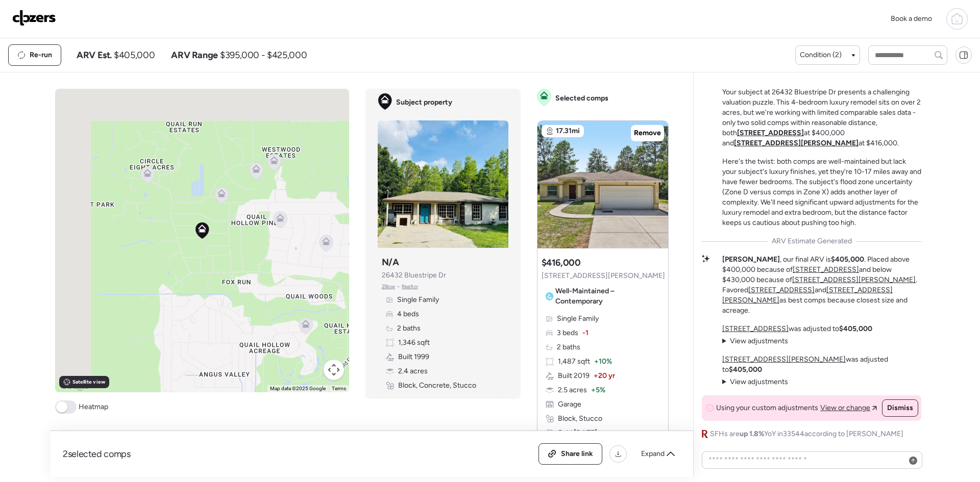 Image resolution: width=980 pixels, height=482 pixels. Describe the element at coordinates (96, 454) in the screenshot. I see `span: 2 selected comps` at that location.